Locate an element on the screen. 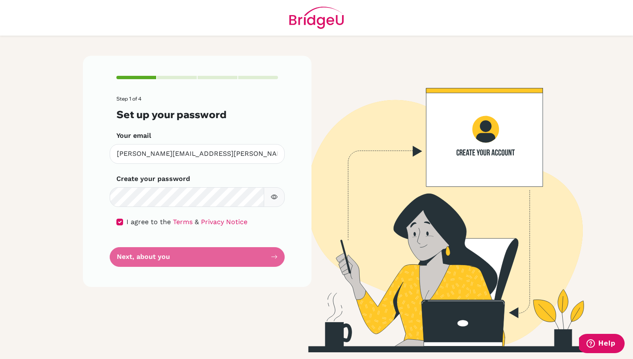 This screenshot has height=359, width=633. span: I agree to the is located at coordinates (149, 221).